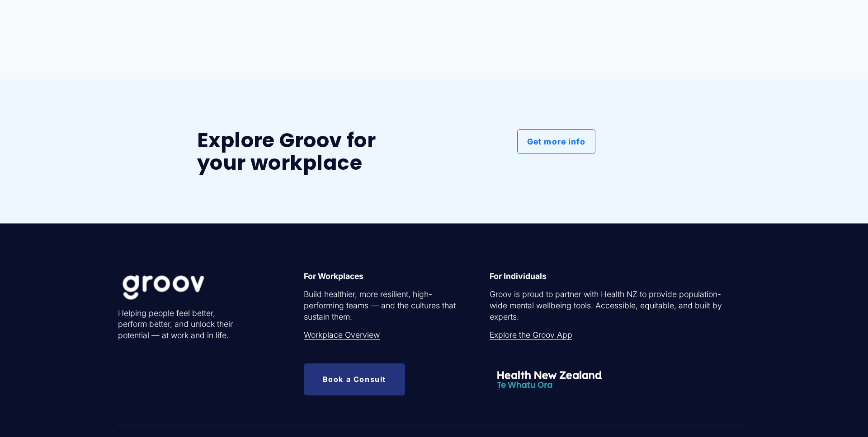  What do you see at coordinates (556, 141) in the screenshot?
I see `a: Get more info` at bounding box center [556, 141].